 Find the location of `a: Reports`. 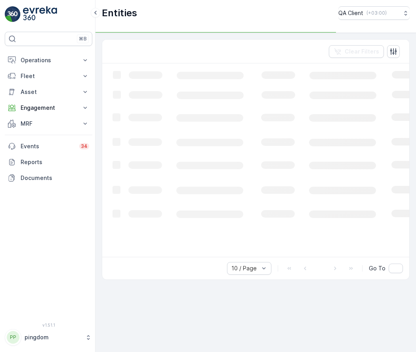

a: Reports is located at coordinates (48, 162).